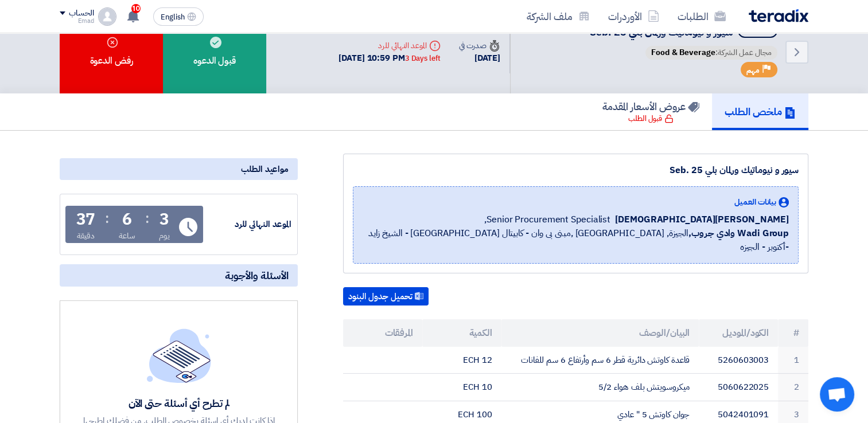 The height and width of the screenshot is (423, 868). Describe the element at coordinates (761, 112) in the screenshot. I see `a: ملخص الطلب` at that location.